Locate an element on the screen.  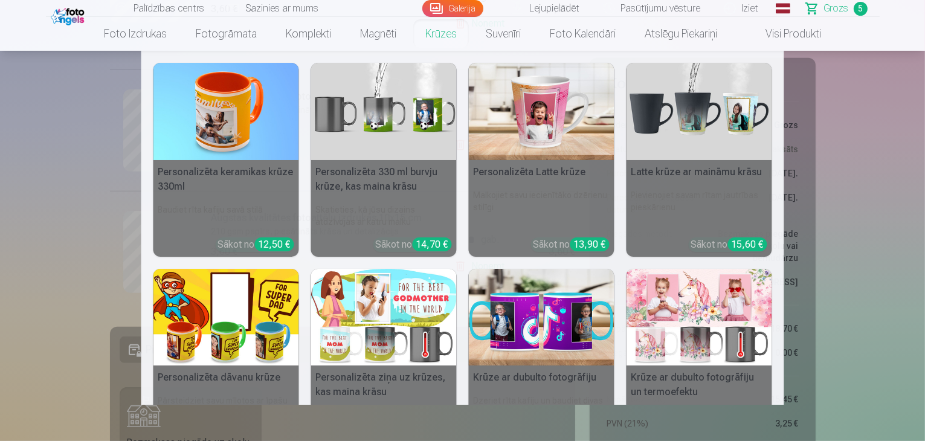
h5: Personalizēta Latte krūze is located at coordinates (541, 172).